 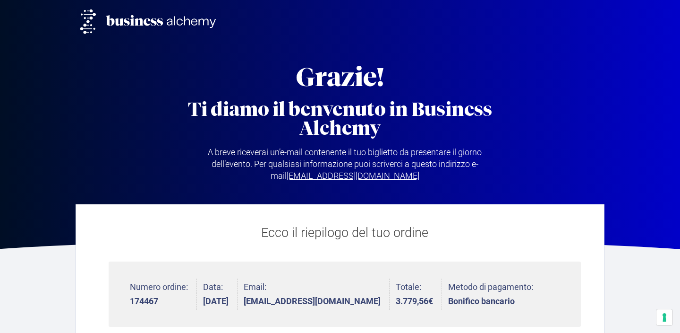 I want to click on strong: 174467, so click(x=159, y=301).